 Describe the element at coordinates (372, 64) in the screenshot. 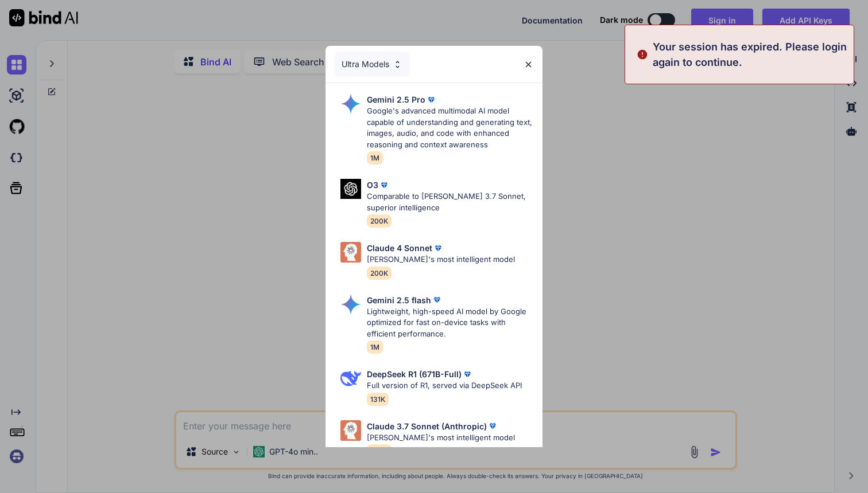

I see `div: Ultra Models` at that location.